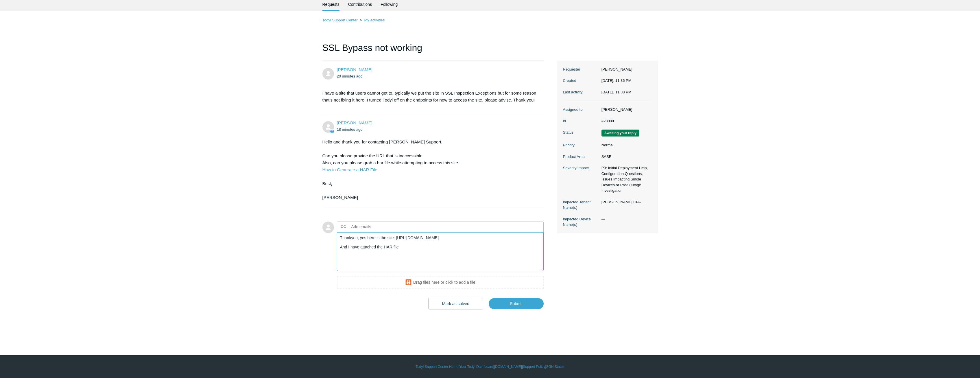 The width and height of the screenshot is (980, 378). Describe the element at coordinates (534, 366) in the screenshot. I see `a: Support Policy` at that location.